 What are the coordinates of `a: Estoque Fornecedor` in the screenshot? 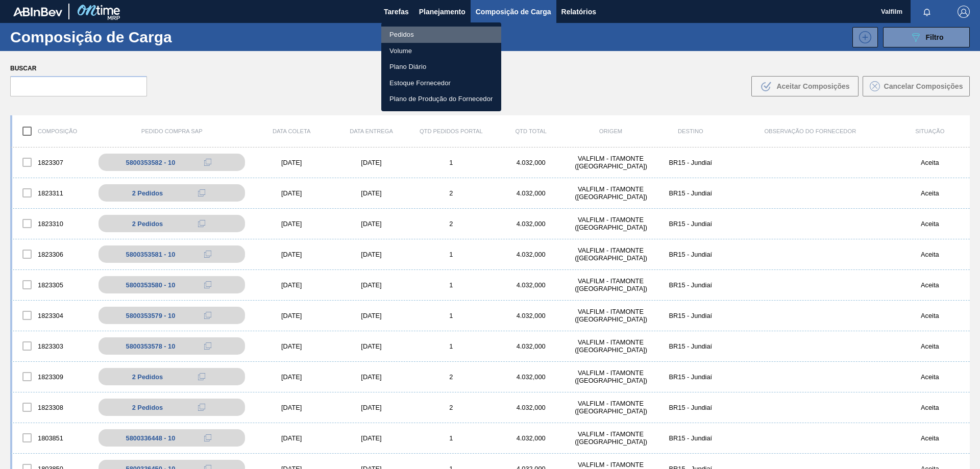 It's located at (441, 83).